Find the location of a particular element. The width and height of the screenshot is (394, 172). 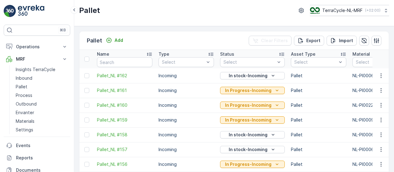

a: Insights TerraCycle is located at coordinates (42, 70).